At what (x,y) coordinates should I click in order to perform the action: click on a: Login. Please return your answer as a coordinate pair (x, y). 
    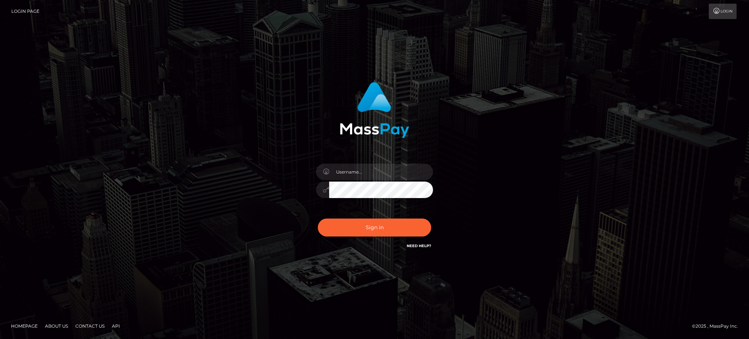
    Looking at the image, I should click on (723, 11).